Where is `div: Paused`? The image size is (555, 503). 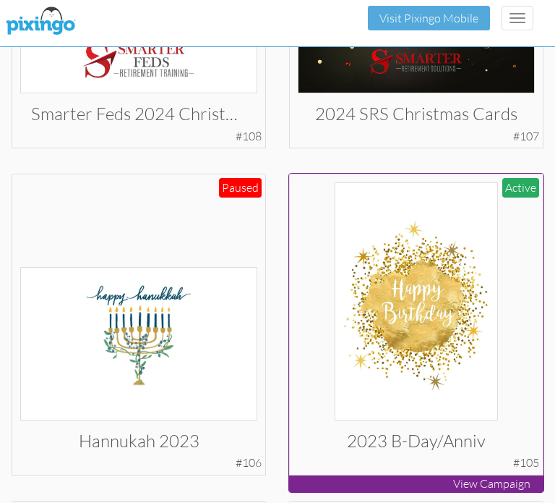 div: Paused is located at coordinates (240, 187).